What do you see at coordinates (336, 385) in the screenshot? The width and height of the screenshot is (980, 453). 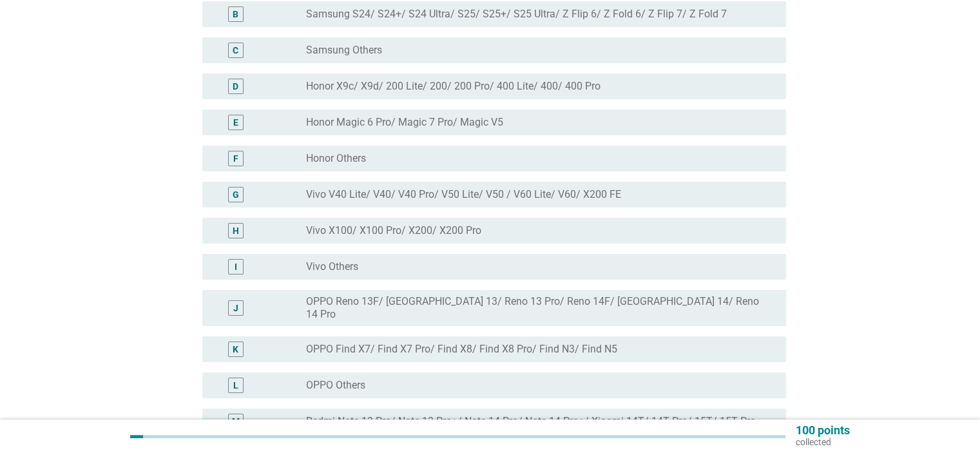 I see `label: OPPO Others` at bounding box center [336, 385].